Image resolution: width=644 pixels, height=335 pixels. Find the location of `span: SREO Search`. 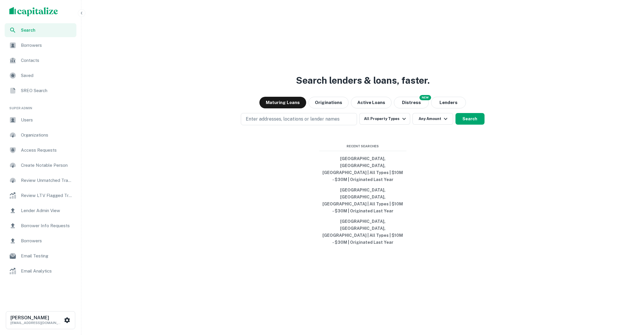

span: SREO Search is located at coordinates (47, 91).